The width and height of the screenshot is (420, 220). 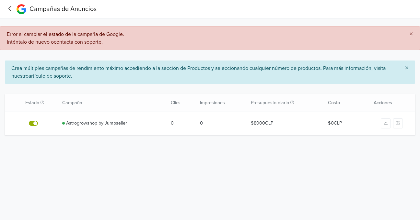 What do you see at coordinates (284, 123) in the screenshot?
I see `a: $8000CLP` at bounding box center [284, 123].